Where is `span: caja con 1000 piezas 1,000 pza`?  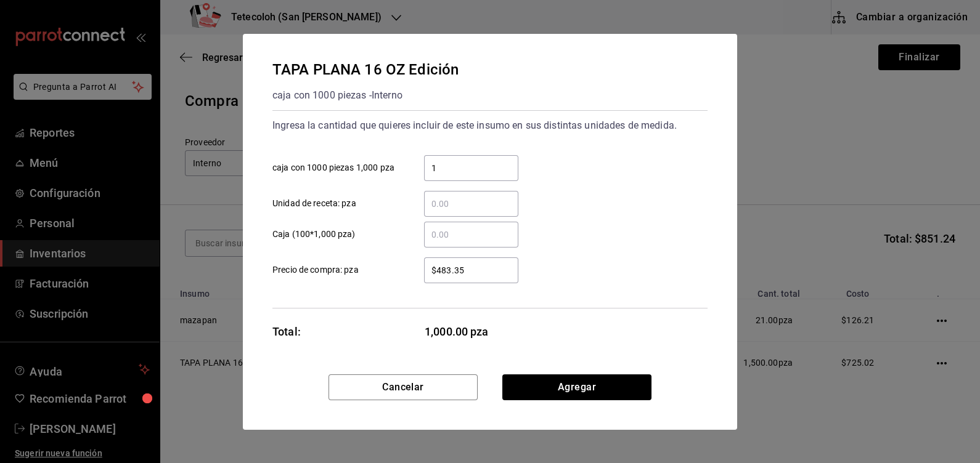
span: caja con 1000 piezas 1,000 pza is located at coordinates (333, 168).